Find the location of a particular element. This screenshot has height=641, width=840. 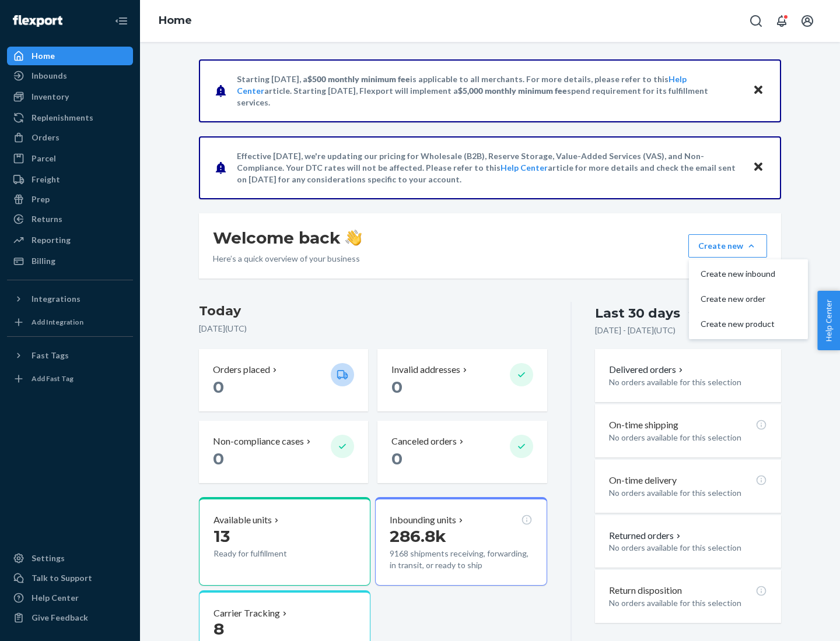

h3: Today is located at coordinates (372, 311).